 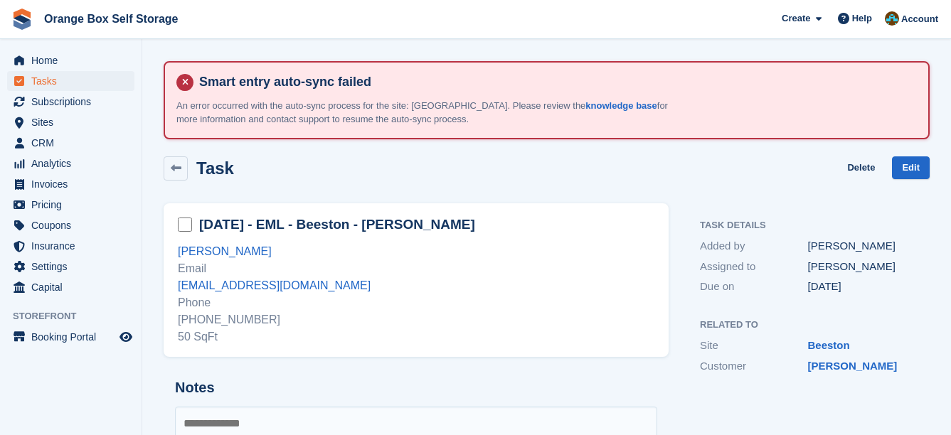 I want to click on div: Site, so click(x=754, y=346).